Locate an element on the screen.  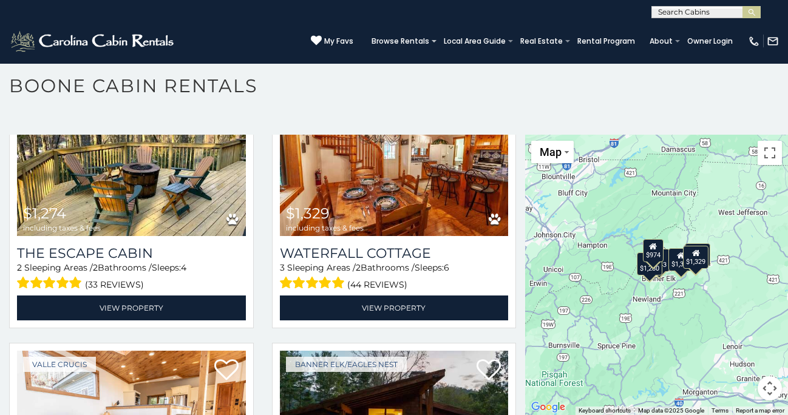
img: phone-regular-white.png is located at coordinates (754, 41).